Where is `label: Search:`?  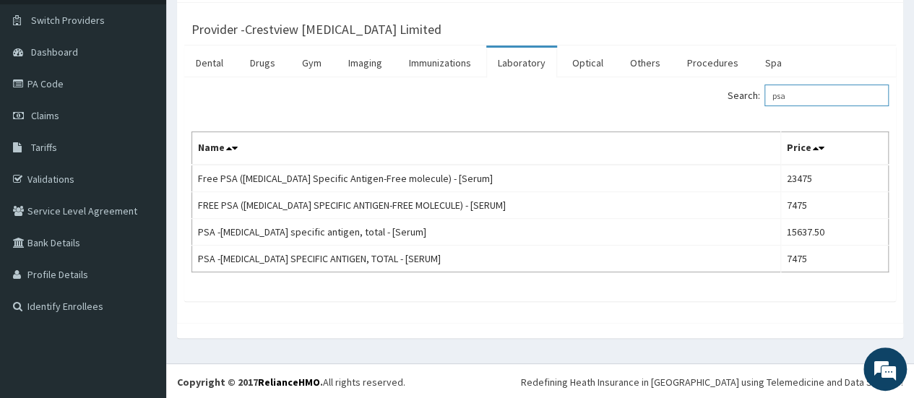 label: Search: is located at coordinates (808, 95).